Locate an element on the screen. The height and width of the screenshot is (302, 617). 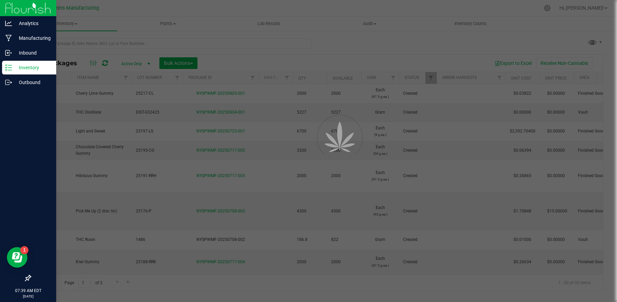
inline-svg: Inbound is located at coordinates (9, 53).